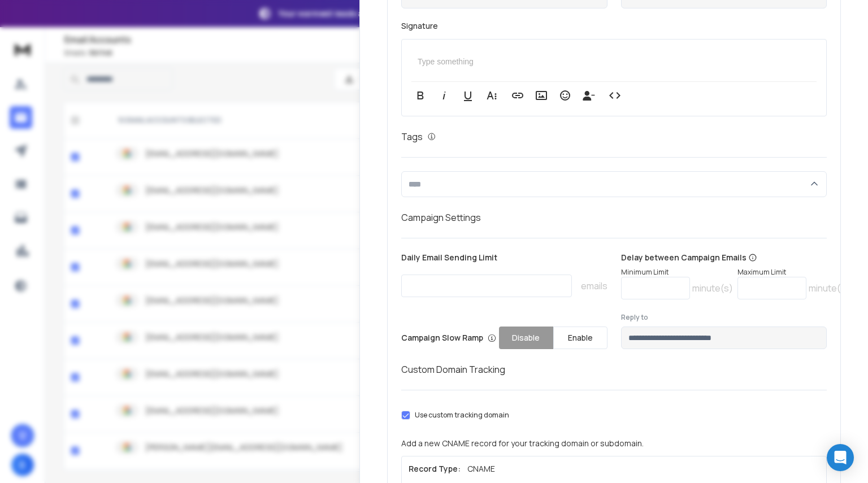 This screenshot has width=868, height=483. Describe the element at coordinates (481, 469) in the screenshot. I see `p: CNAME` at that location.